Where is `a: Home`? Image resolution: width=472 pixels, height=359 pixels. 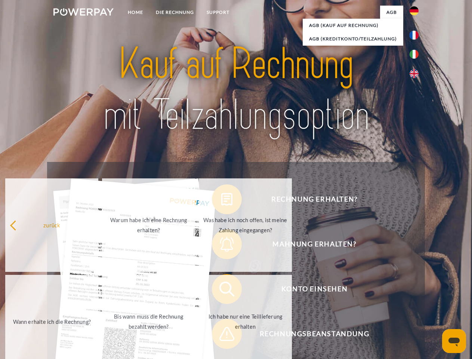
a: Home is located at coordinates (135, 12).